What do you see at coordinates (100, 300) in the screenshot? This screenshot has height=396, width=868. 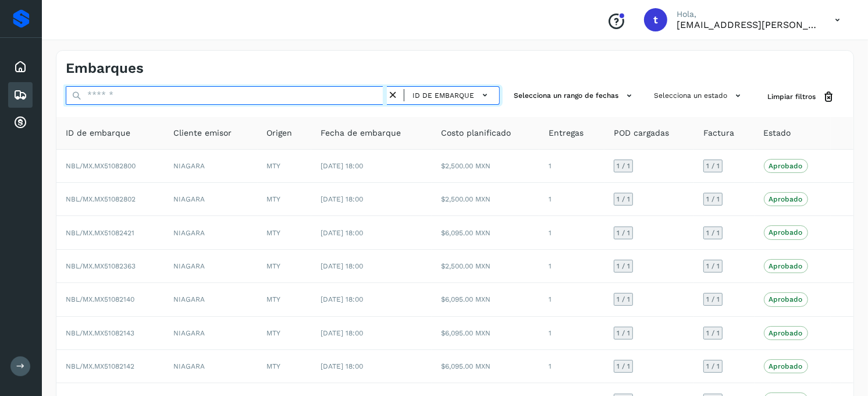 I see `span: NBL/MX.MX51082140` at bounding box center [100, 300].